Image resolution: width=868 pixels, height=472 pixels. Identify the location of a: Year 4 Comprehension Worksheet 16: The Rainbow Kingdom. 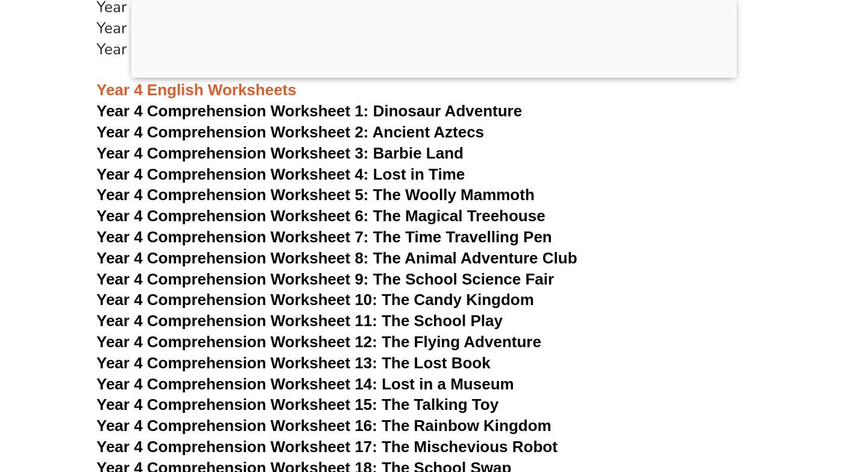
(324, 426).